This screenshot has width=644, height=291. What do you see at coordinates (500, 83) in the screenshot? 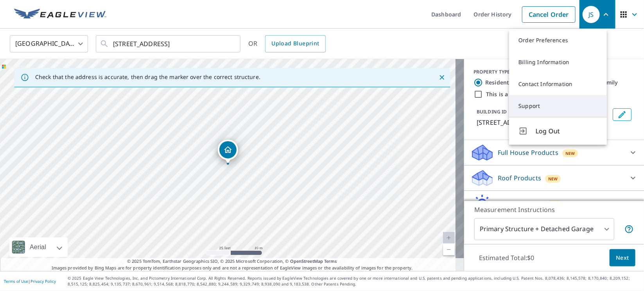
I see `label: Residential` at bounding box center [500, 83].